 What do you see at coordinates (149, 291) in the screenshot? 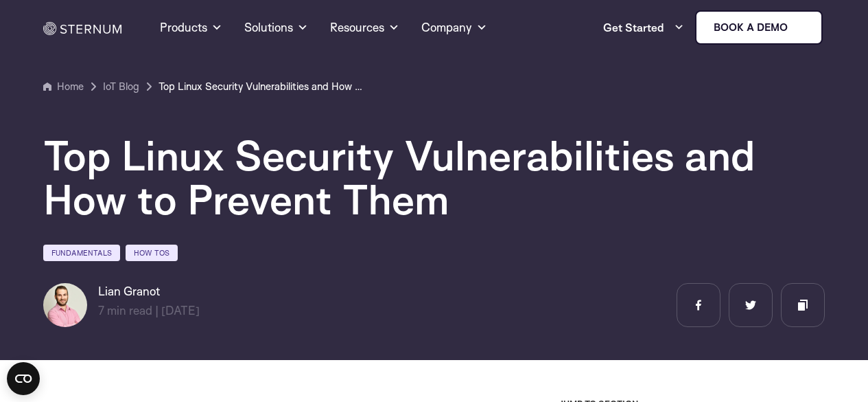
I see `h6: Lian Granot` at bounding box center [149, 291].